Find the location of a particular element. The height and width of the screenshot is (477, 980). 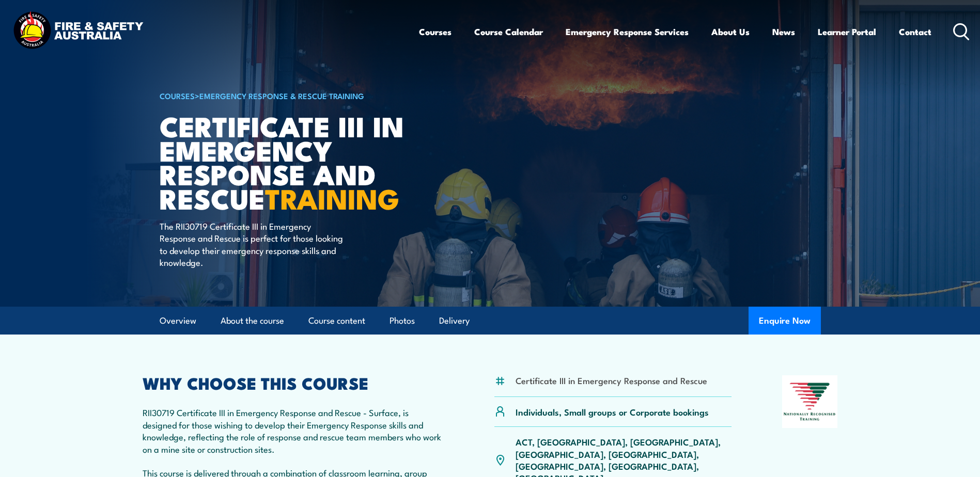

h2: WHY CHOOSE THIS COURSE is located at coordinates (294, 382).